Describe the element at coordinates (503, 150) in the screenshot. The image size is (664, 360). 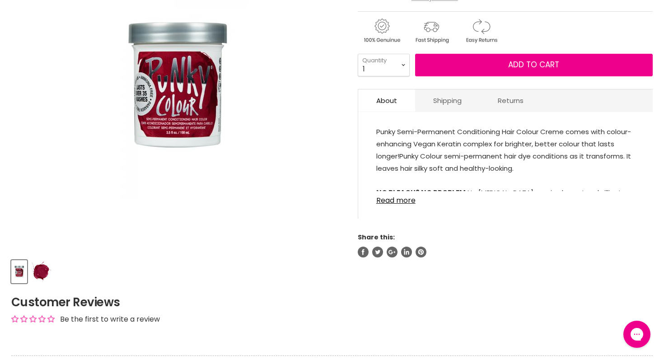
I see `span: Punky Semi-Permanent Conditioning Hair Colour Creme comes with colour-enhancing Vegan Keratin com...` at that location.